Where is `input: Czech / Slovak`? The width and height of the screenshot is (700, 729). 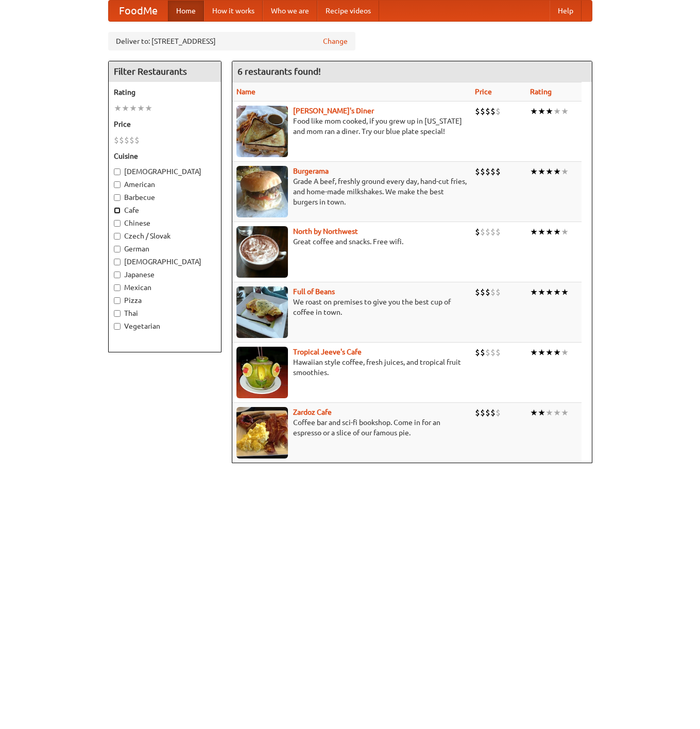 input: Czech / Slovak is located at coordinates (117, 236).